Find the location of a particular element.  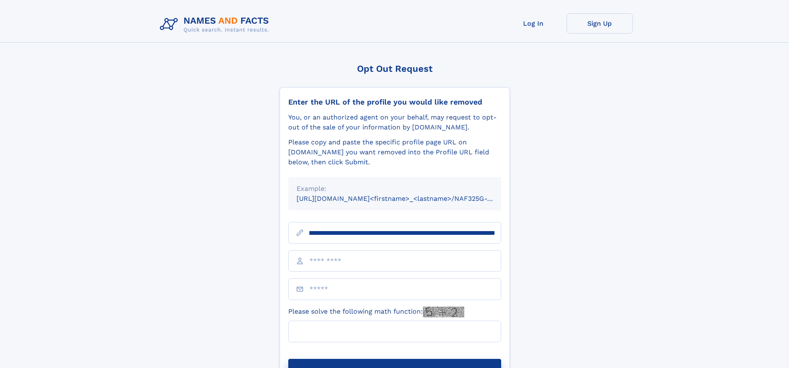

img: Logo Names and Facts is located at coordinates (216, 24).